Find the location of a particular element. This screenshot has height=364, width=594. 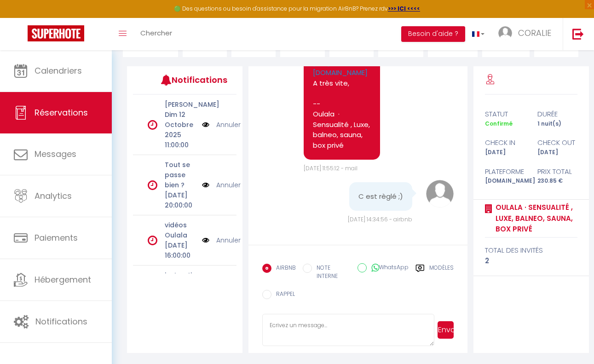

div: 1 nuit(s) is located at coordinates (558, 124).